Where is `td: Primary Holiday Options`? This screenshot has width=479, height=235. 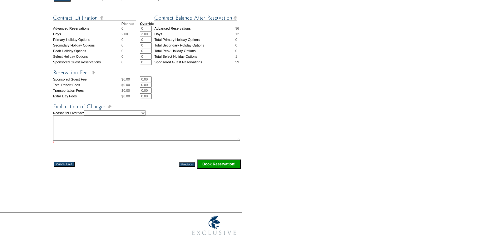 td: Primary Holiday Options is located at coordinates (87, 40).